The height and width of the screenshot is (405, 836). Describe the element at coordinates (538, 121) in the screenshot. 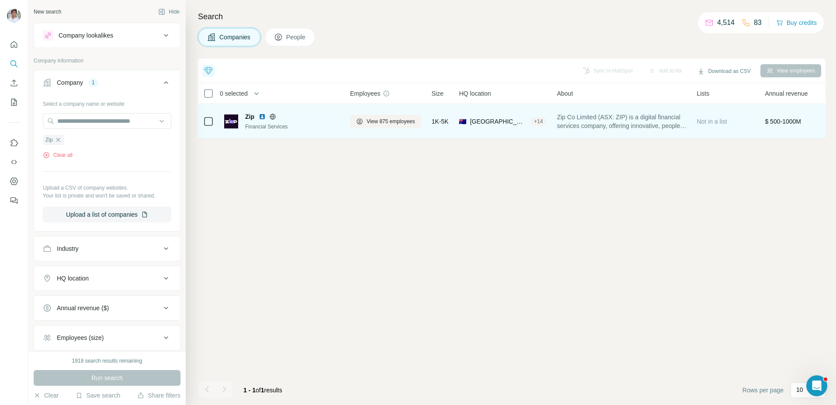

I see `div: + 14` at that location.